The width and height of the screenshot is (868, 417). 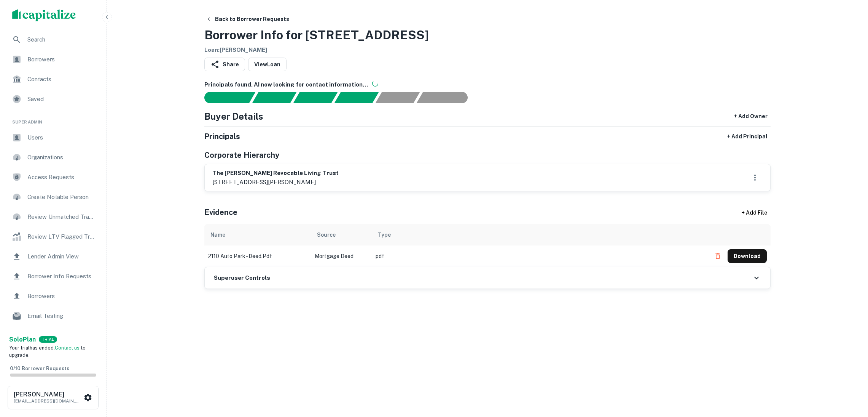 I want to click on div: Saved, so click(x=53, y=99).